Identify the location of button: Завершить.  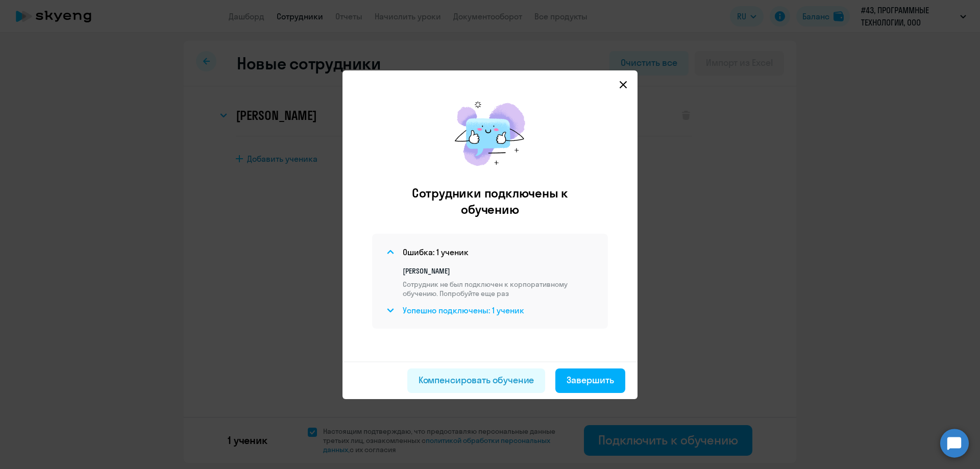
(590, 380).